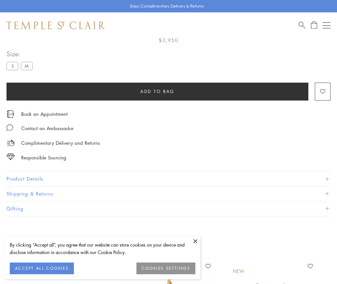 Image resolution: width=337 pixels, height=284 pixels. What do you see at coordinates (47, 128) in the screenshot?
I see `div: Contact an Ambassador` at bounding box center [47, 128].